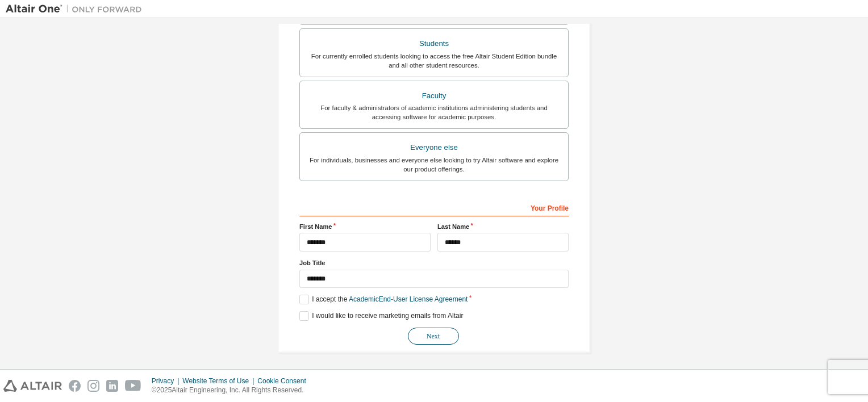  Describe the element at coordinates (167, 381) in the screenshot. I see `div: Privacy` at that location.